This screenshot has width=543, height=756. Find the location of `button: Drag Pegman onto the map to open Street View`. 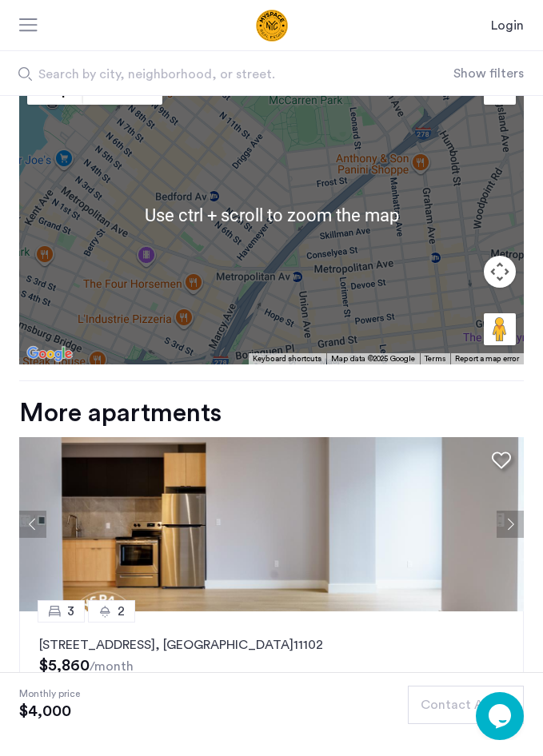

button: Drag Pegman onto the map to open Street View is located at coordinates (500, 329).